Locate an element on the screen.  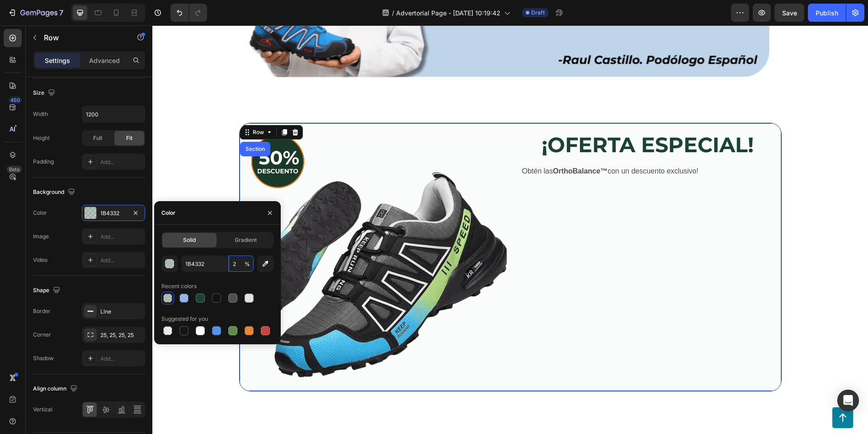
span: Solid is located at coordinates (189, 240).